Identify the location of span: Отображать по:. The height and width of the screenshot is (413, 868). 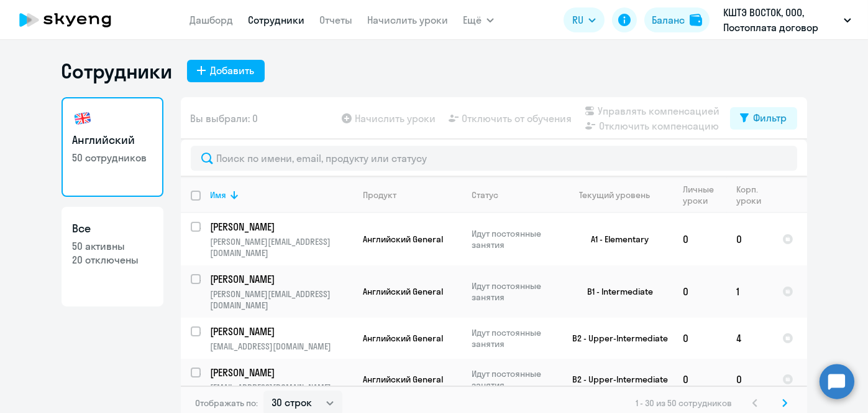
(227, 403).